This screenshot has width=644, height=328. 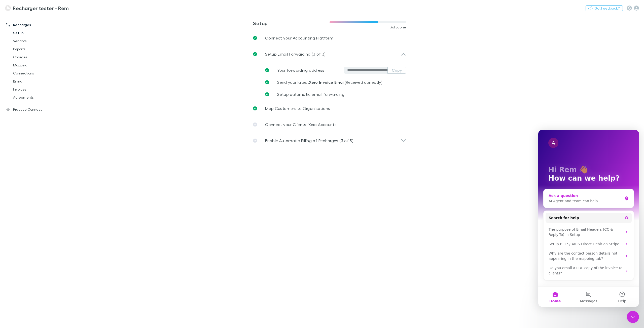 What do you see at coordinates (301, 124) in the screenshot?
I see `p: Connect your Clients’ Xero Accounts` at bounding box center [301, 124].